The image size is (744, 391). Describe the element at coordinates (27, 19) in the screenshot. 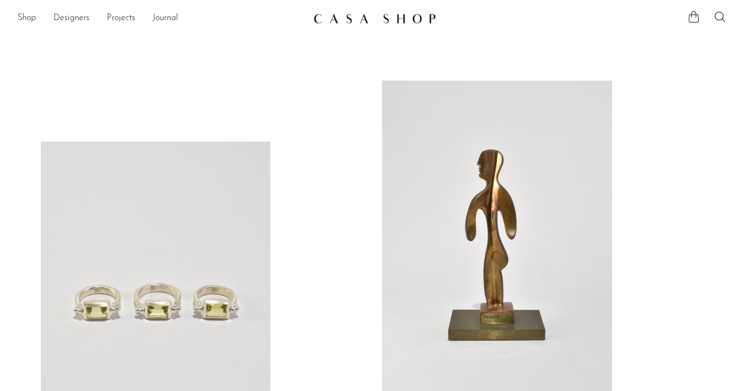

I see `a: Shop` at that location.